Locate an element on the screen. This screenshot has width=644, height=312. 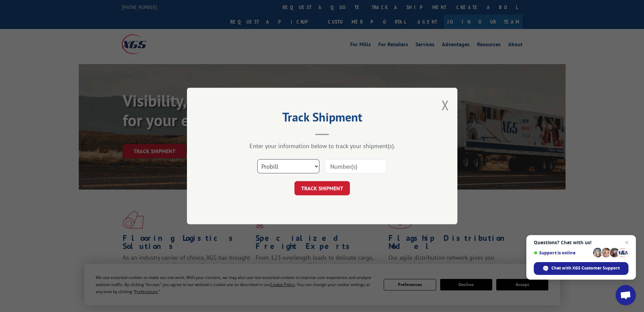
div: Enter your information below to track your shipment(s). is located at coordinates (322, 146).